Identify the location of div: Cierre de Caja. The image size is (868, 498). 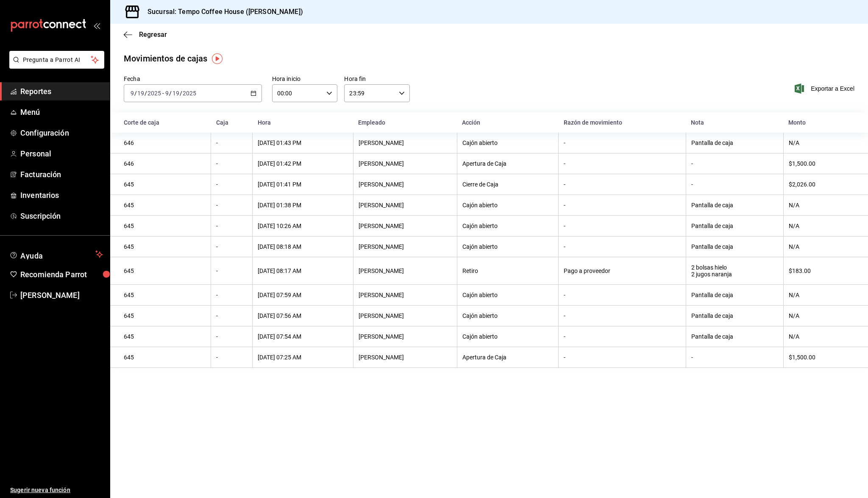
(508, 184).